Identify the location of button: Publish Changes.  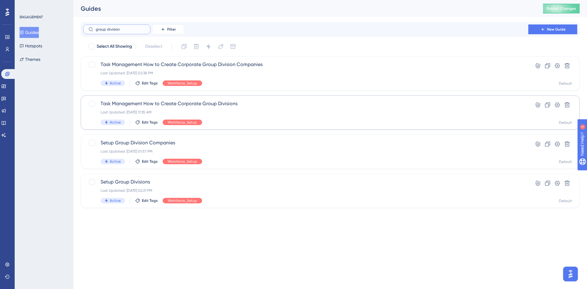
(561, 9).